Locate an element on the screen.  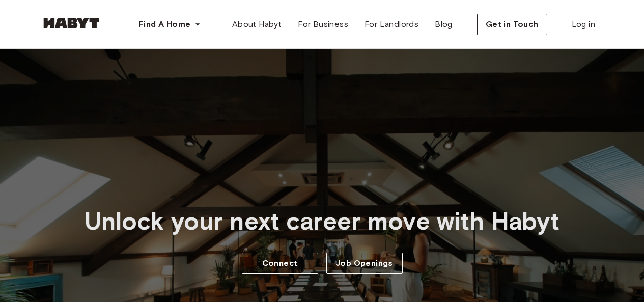
a: For Business is located at coordinates (323, 24).